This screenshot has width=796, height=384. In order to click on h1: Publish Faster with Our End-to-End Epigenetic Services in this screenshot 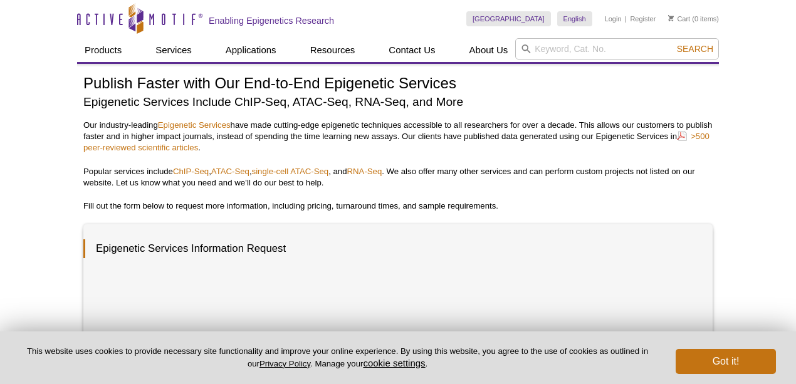, I will do `click(398, 84)`.